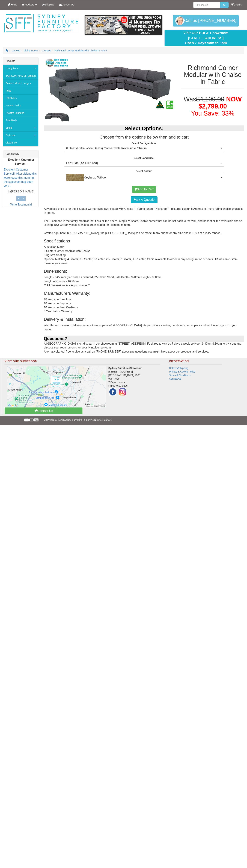 The image size is (247, 868). What do you see at coordinates (124, 420) in the screenshot?
I see `p: Copyright © 2025 ABN 18621582901` at bounding box center [124, 420].